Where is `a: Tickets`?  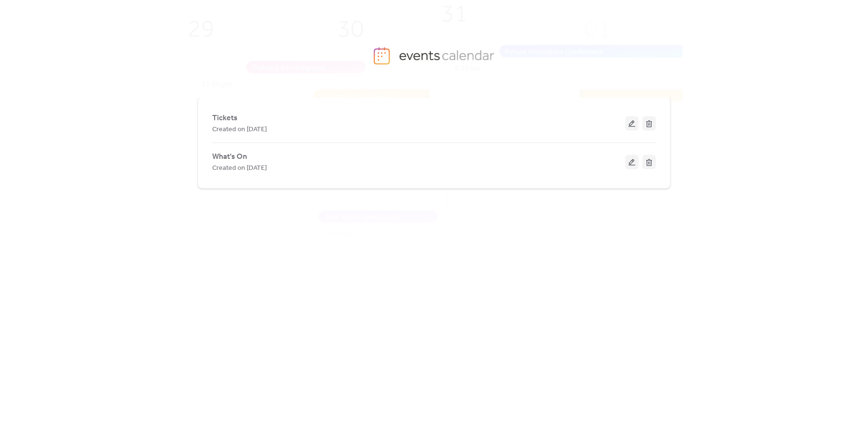 a: Tickets is located at coordinates (225, 118).